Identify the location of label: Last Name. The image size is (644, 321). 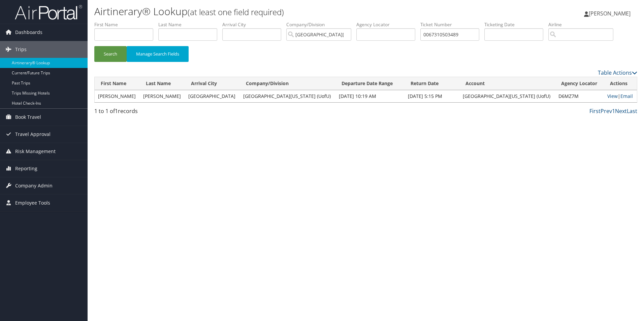
(190, 25).